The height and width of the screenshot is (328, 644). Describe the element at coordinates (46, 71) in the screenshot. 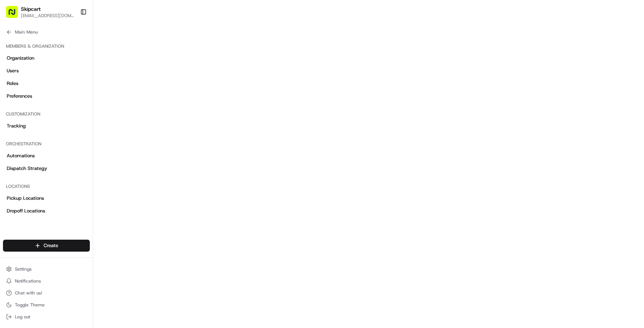

I see `a: Users` at that location.